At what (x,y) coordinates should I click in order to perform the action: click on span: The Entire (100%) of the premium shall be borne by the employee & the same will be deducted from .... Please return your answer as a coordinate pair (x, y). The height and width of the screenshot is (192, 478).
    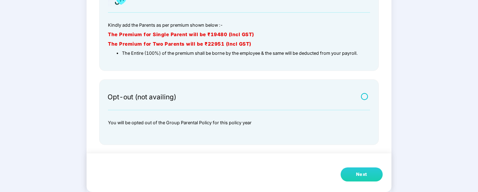
    Looking at the image, I should click on (240, 53).